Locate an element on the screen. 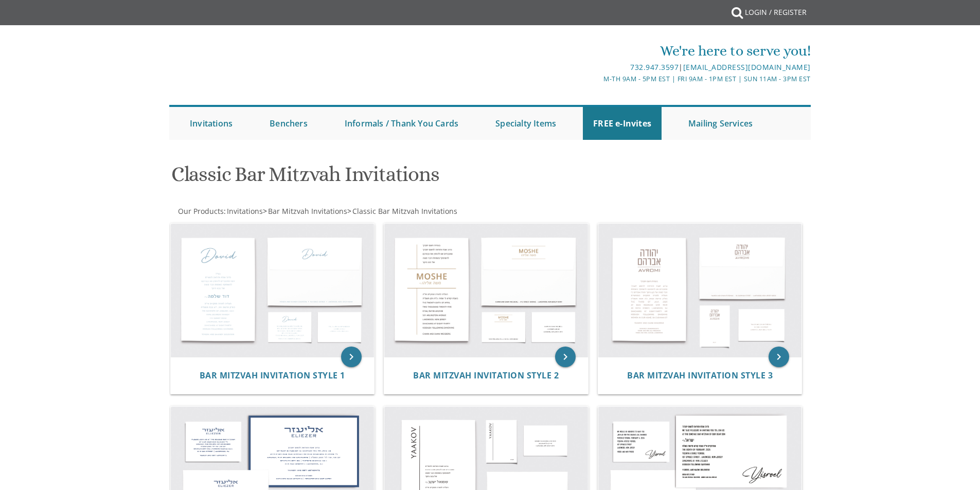 Image resolution: width=980 pixels, height=490 pixels. a: Benchers is located at coordinates (288, 123).